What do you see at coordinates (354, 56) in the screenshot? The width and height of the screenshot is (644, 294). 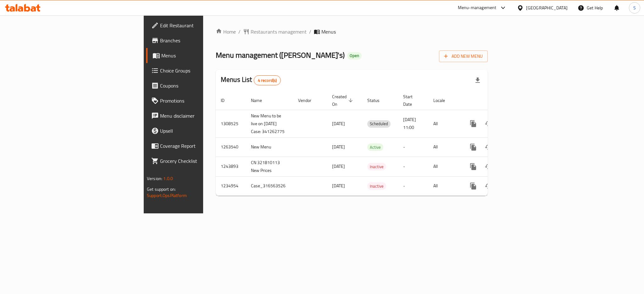 I see `span: Open` at bounding box center [354, 56].